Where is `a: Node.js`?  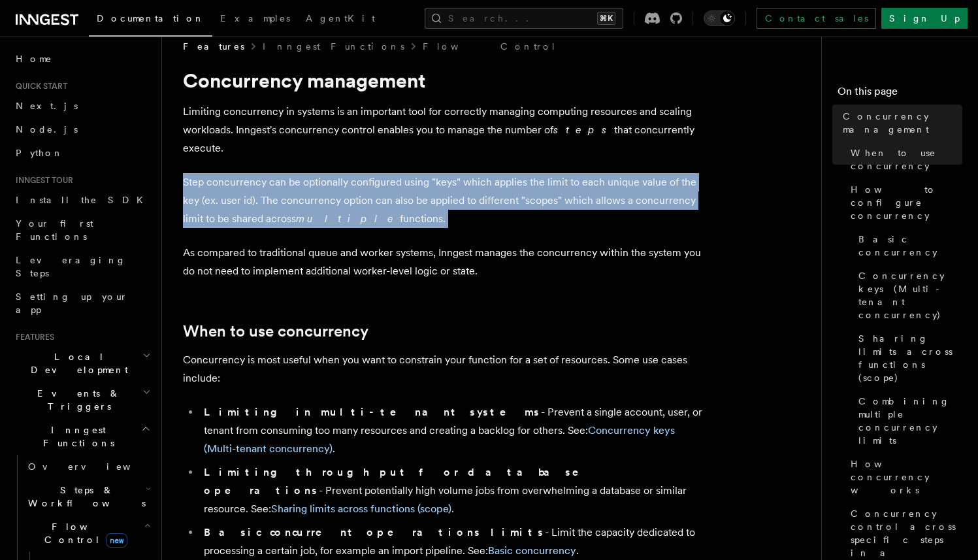
a: Node.js is located at coordinates (82, 129).